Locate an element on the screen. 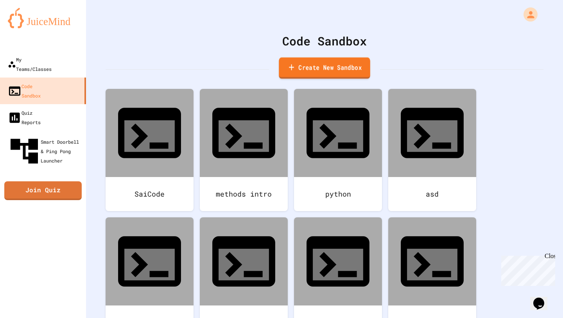 This screenshot has height=318, width=563. div: My Account is located at coordinates (528, 14).